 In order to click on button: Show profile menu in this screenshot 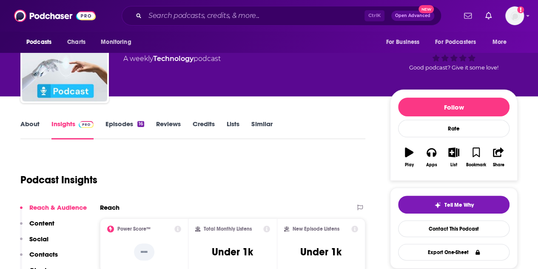, I will do `click(515, 16)`.